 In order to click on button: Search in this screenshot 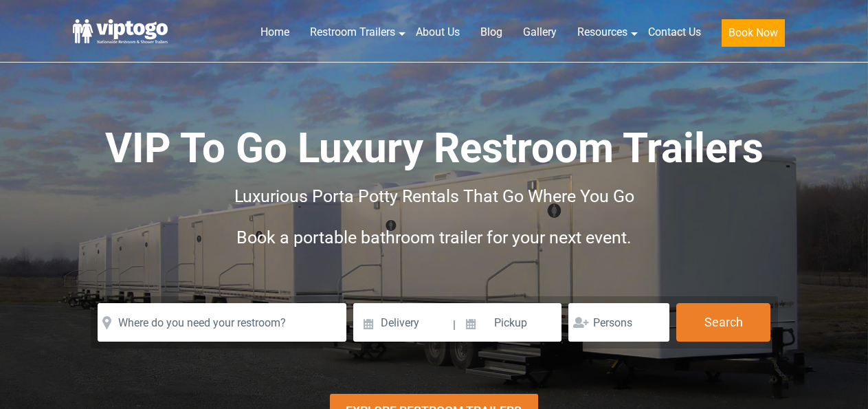, I will do `click(723, 322)`.